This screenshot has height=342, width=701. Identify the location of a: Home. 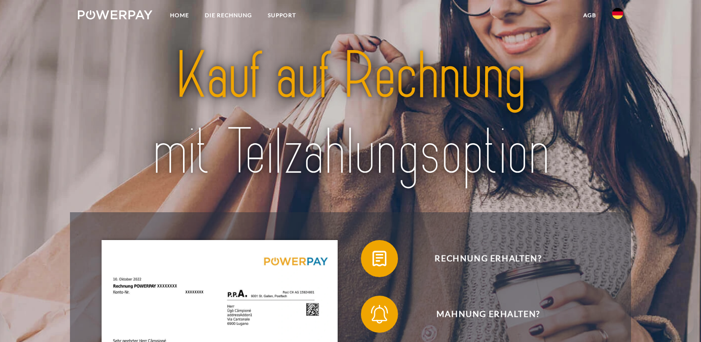
(179, 15).